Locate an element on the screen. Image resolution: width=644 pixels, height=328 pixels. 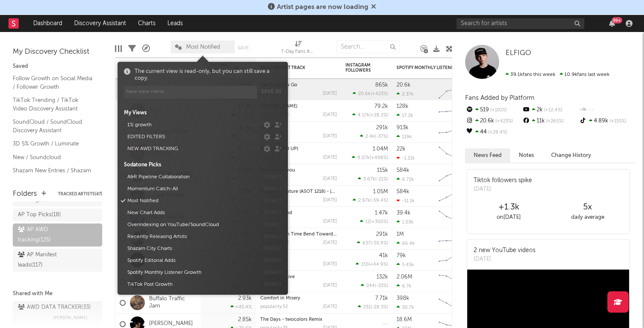
span: Fans Added by Platform is located at coordinates (500, 98).